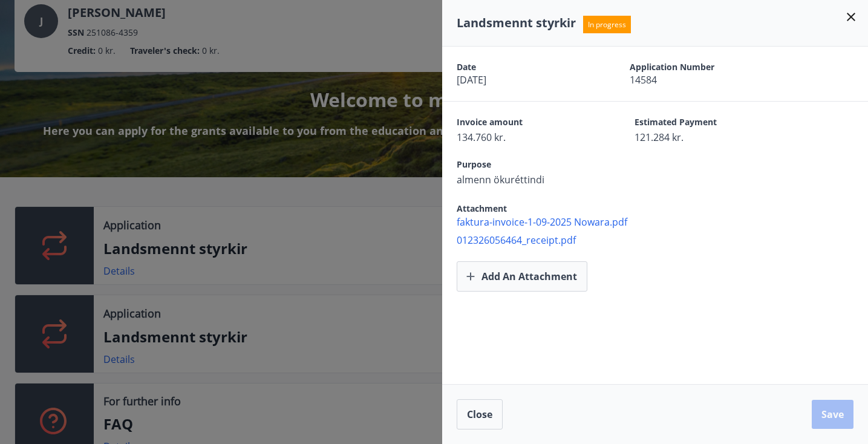 This screenshot has width=868, height=444. What do you see at coordinates (695, 67) in the screenshot?
I see `span: Application Number` at bounding box center [695, 67].